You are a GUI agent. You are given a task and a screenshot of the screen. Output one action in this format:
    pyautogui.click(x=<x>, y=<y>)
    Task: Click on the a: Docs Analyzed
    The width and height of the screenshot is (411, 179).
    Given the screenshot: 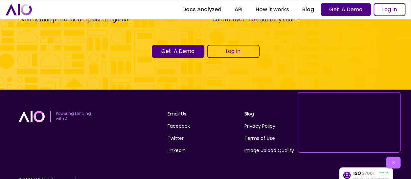 What is the action you would take?
    pyautogui.click(x=202, y=10)
    